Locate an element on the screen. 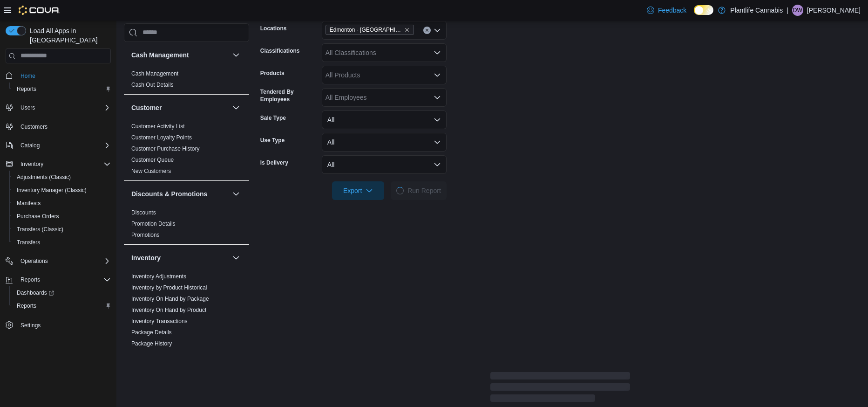 This screenshot has height=407, width=868. label: Products is located at coordinates (273, 73).